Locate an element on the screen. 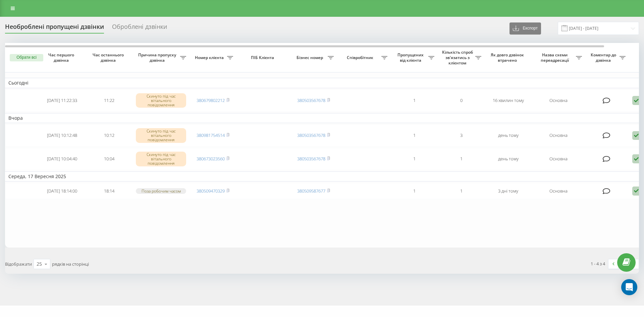 The image size is (644, 317). td: 10:12 is located at coordinates (109, 136).